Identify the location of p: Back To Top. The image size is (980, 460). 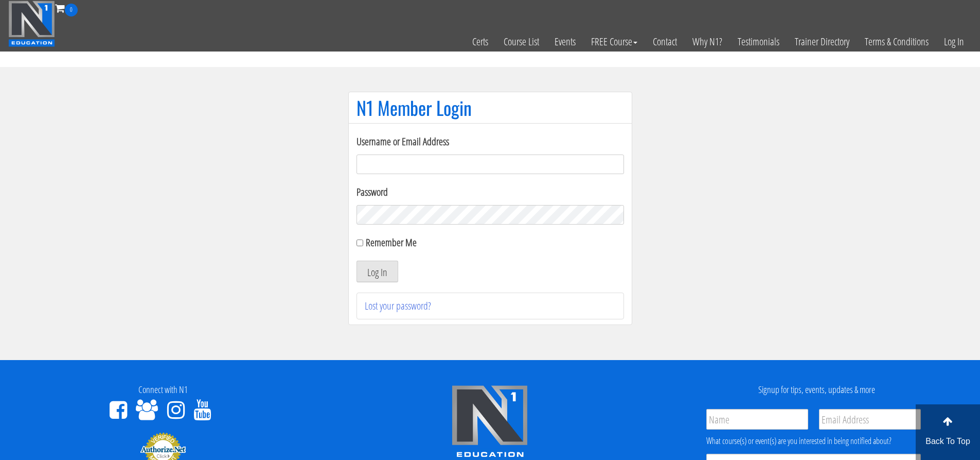
(948, 441).